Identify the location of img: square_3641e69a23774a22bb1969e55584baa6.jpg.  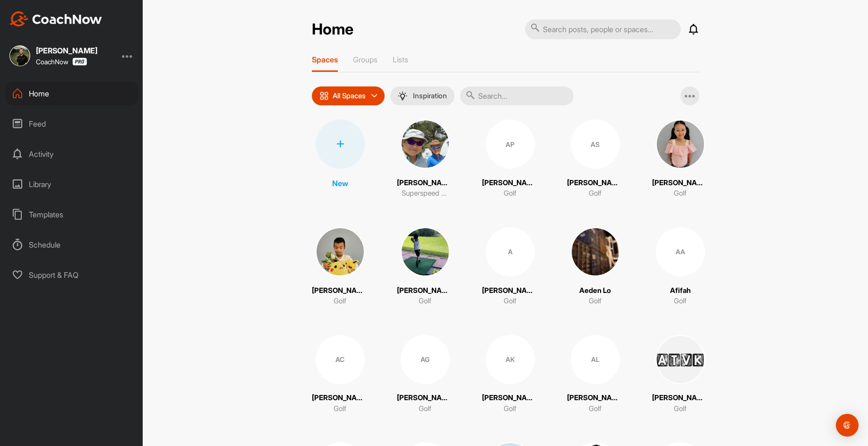
(20, 56).